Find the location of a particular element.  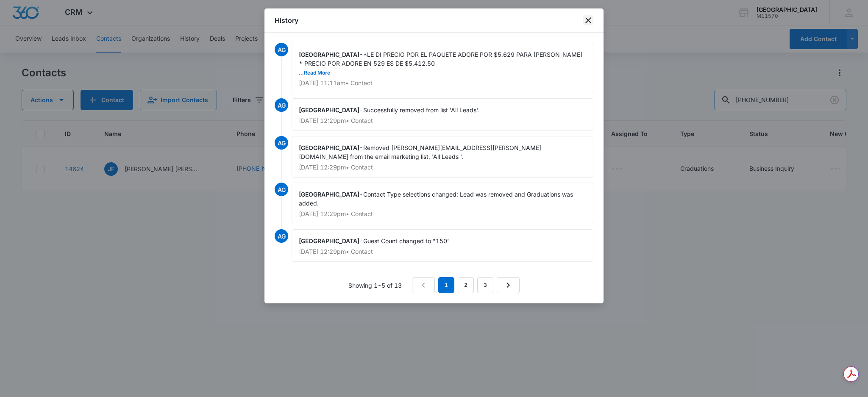

span: Successfully removed from list 'All Leads'. is located at coordinates (421, 110).